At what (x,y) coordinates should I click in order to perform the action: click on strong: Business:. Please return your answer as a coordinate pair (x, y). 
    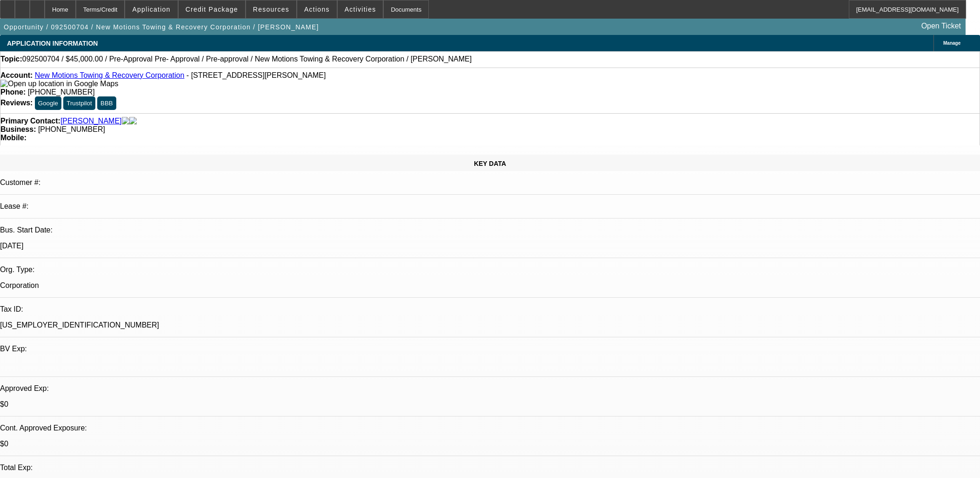
    Looking at the image, I should click on (18, 129).